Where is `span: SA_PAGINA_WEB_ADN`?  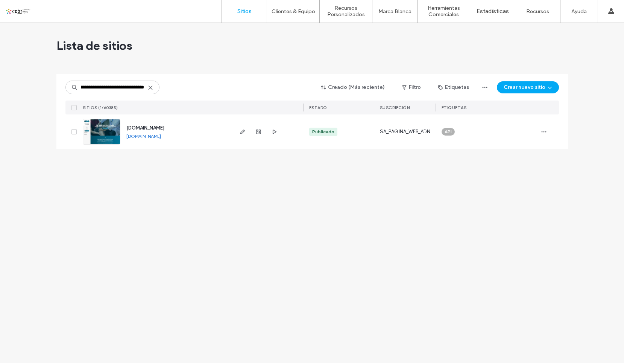 span: SA_PAGINA_WEB_ADN is located at coordinates (405, 132).